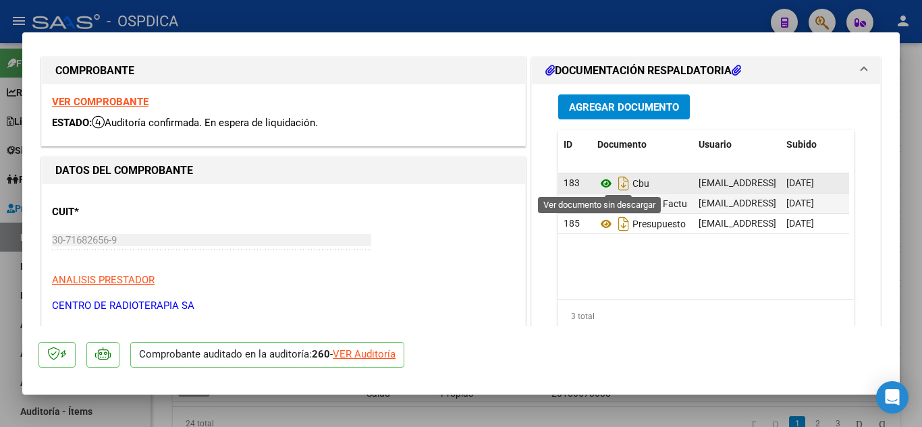 This screenshot has width=922, height=427. What do you see at coordinates (737, 145) in the screenshot?
I see `datatable-header-cell: Usuario` at bounding box center [737, 145].